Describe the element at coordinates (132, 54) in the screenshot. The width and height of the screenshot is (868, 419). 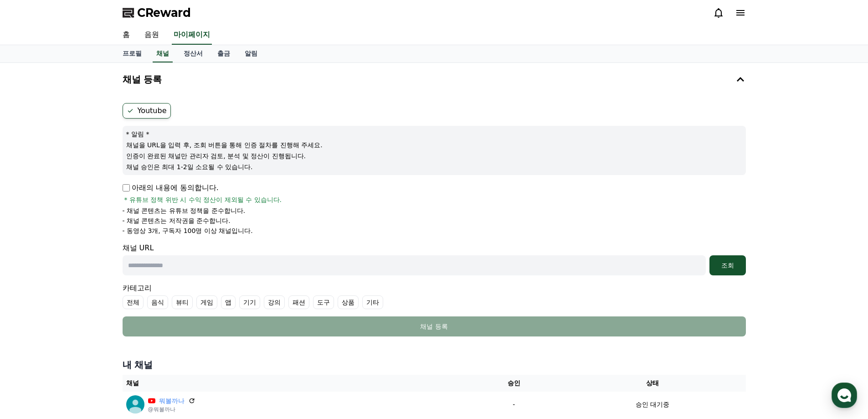
I see `a: 프로필` at that location.